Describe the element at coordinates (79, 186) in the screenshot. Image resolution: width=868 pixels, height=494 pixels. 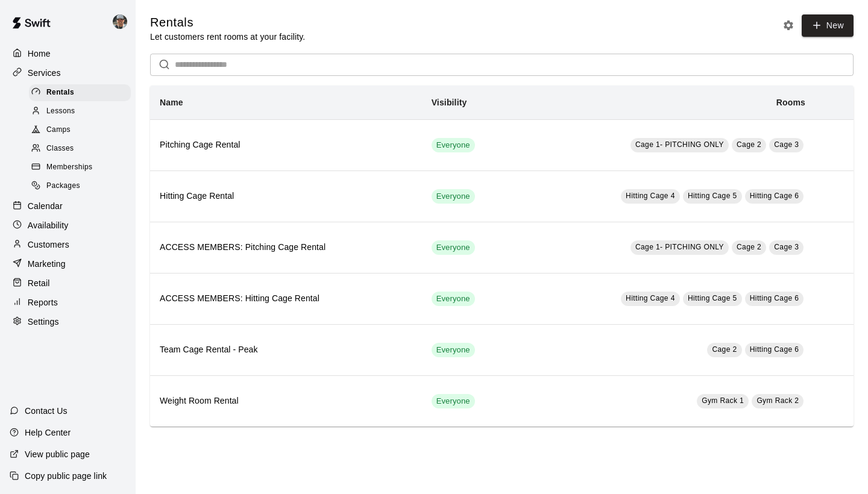
I see `div: Packages` at that location.